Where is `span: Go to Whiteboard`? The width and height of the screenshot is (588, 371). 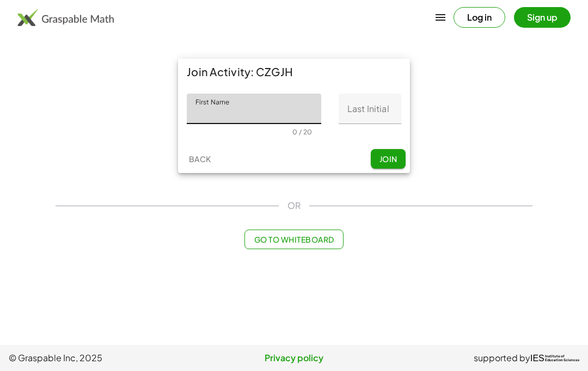 span: Go to Whiteboard is located at coordinates (293, 239).